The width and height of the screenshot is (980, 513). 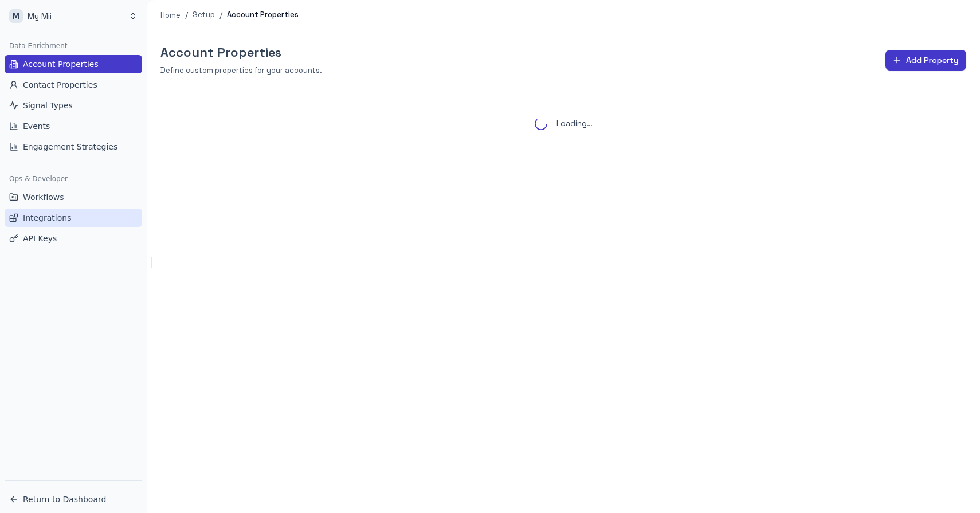 What do you see at coordinates (241, 71) in the screenshot?
I see `p: Define custom properties for your accounts.` at bounding box center [241, 71].